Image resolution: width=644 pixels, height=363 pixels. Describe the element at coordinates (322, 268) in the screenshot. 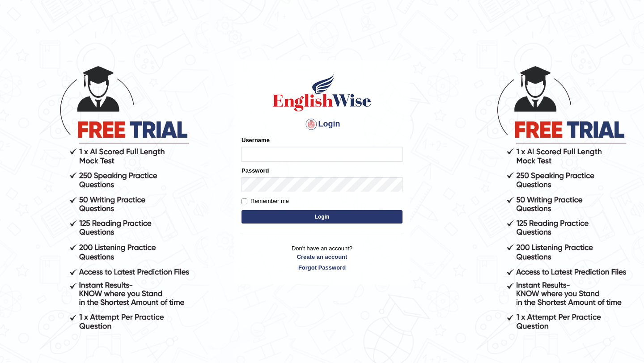

I see `a: Forgot Password` at that location.